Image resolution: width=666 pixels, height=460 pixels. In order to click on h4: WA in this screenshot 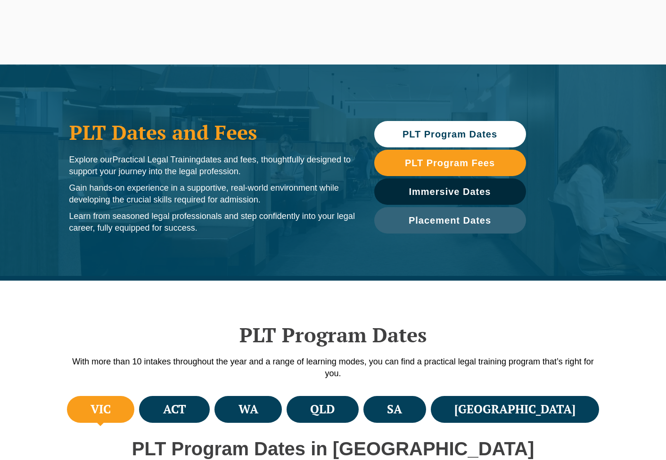, I will do `click(248, 409)`.